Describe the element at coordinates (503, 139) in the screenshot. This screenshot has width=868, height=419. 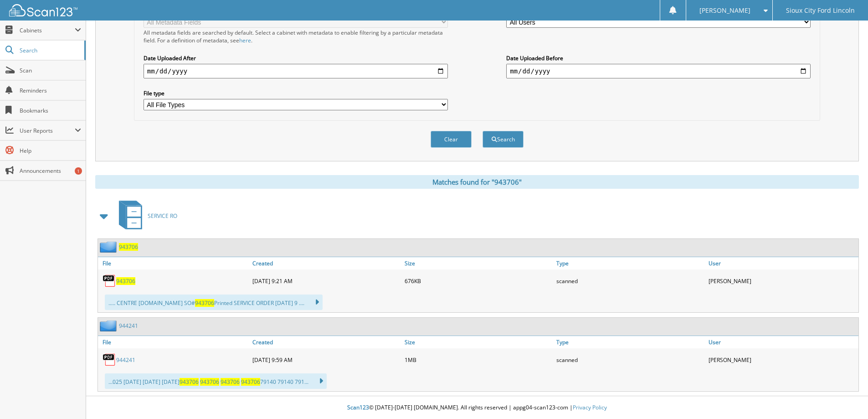
I see `button: Search` at that location.